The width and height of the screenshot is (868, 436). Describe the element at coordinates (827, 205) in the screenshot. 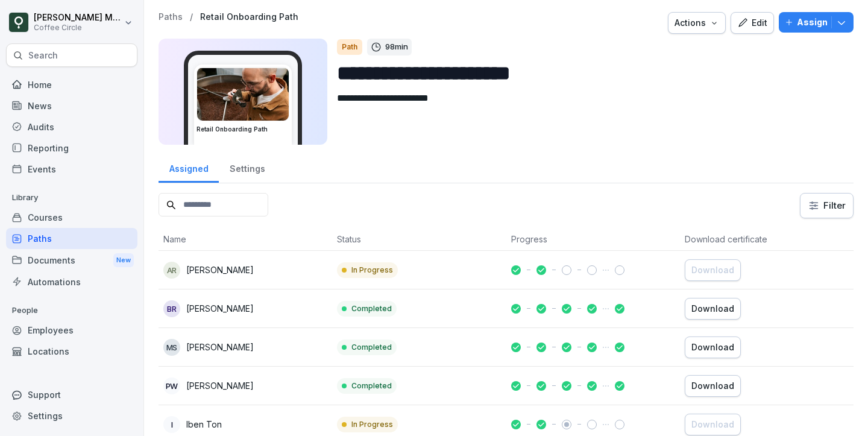

I see `button: Filter` at that location.